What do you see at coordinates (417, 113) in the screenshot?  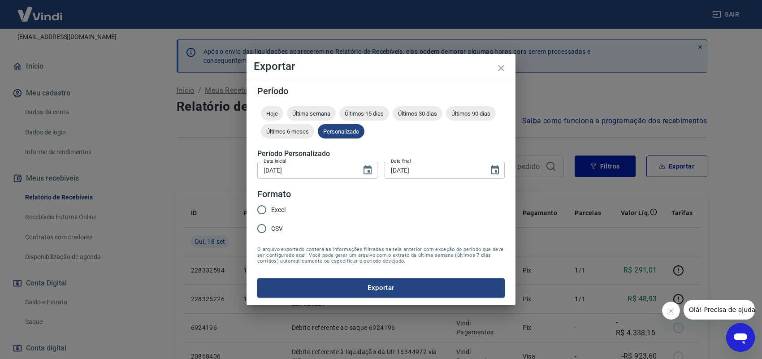 I see `span: Últimos 30 dias` at bounding box center [417, 113].